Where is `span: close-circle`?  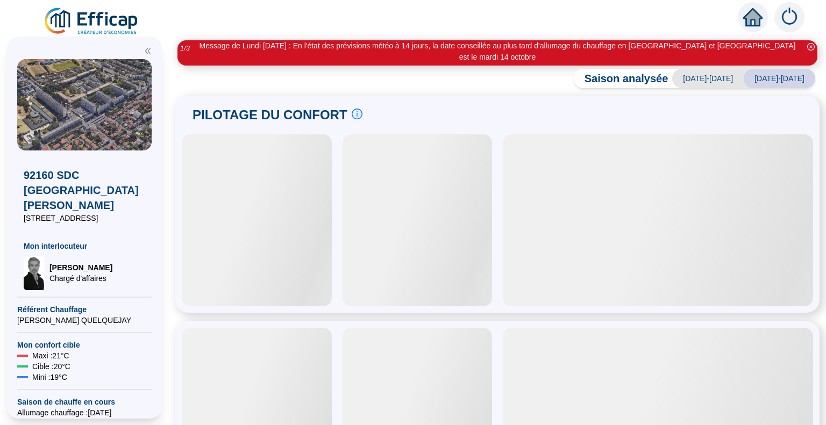 span: close-circle is located at coordinates (811, 47).